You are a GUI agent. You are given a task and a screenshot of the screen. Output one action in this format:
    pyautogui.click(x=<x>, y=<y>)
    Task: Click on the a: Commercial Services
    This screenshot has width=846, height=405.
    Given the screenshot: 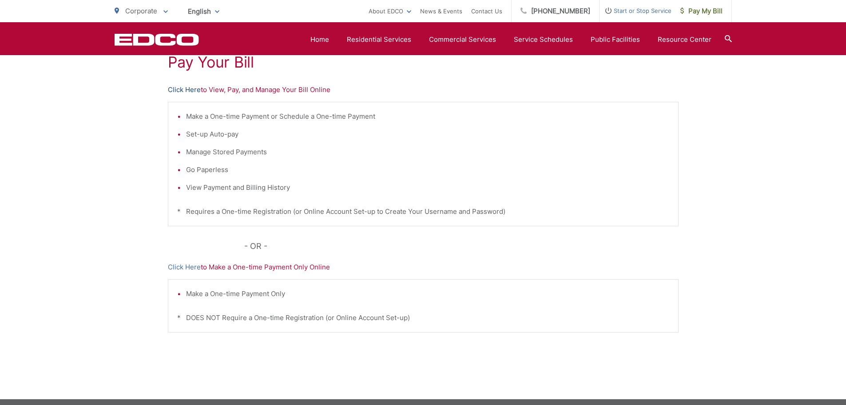 What is the action you would take?
    pyautogui.click(x=462, y=40)
    